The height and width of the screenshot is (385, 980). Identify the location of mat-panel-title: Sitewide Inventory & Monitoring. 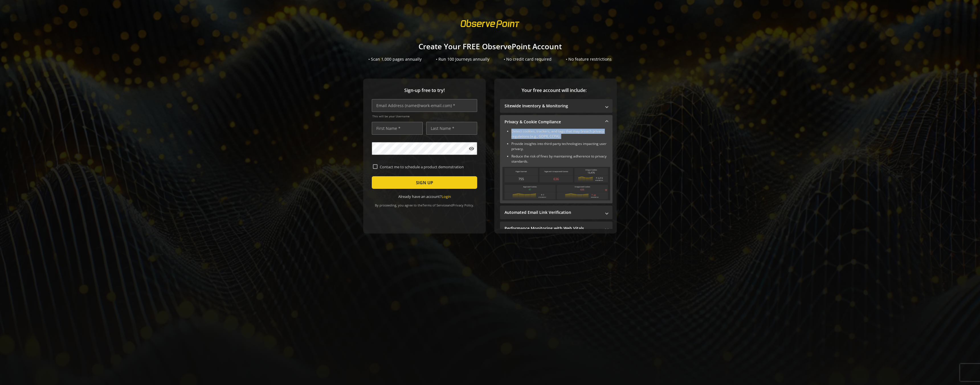
(553, 106).